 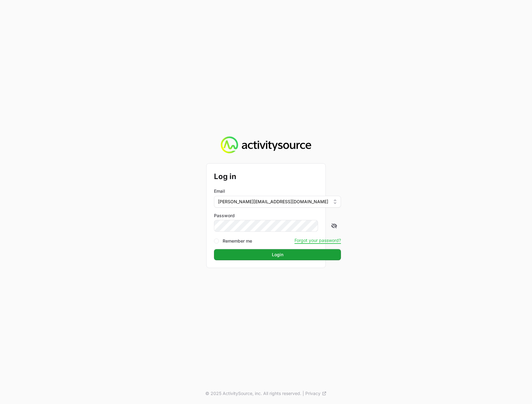 What do you see at coordinates (278, 177) in the screenshot?
I see `h2: Log in` at bounding box center [278, 177].